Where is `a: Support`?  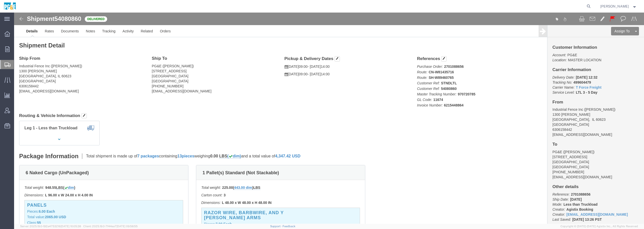
a: Support is located at coordinates (276, 226).